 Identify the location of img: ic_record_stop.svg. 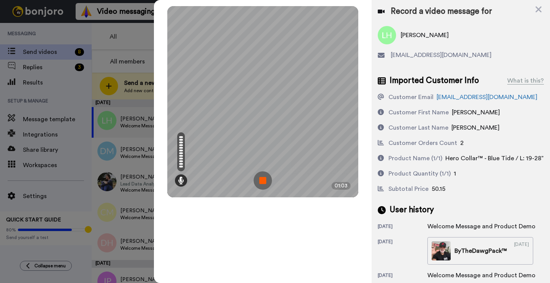
(263, 180).